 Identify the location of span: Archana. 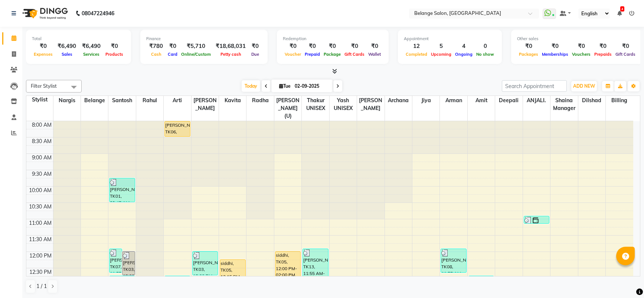
(398, 100).